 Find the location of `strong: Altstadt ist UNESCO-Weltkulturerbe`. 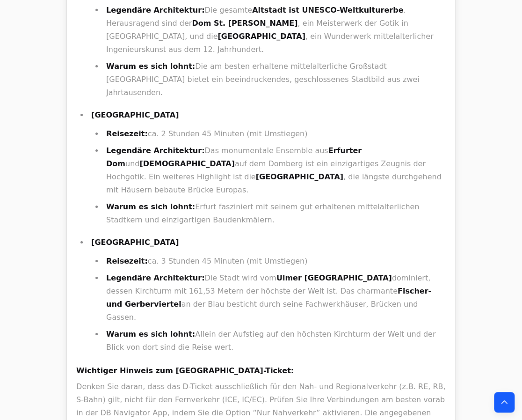

strong: Altstadt ist UNESCO-Weltkulturerbe is located at coordinates (327, 10).